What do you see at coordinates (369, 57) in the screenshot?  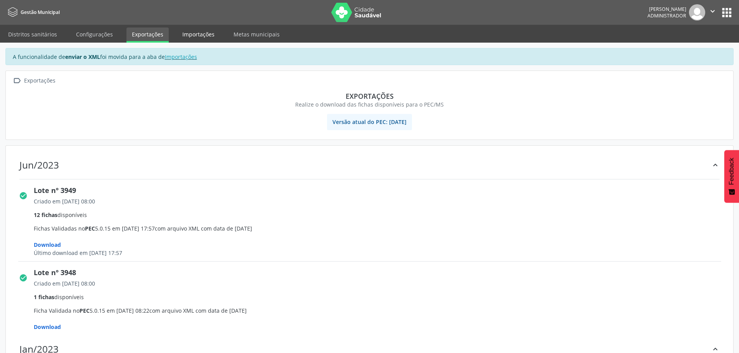 I see `div: A funcionalidade de foi movida para a aba de` at bounding box center [369, 57].